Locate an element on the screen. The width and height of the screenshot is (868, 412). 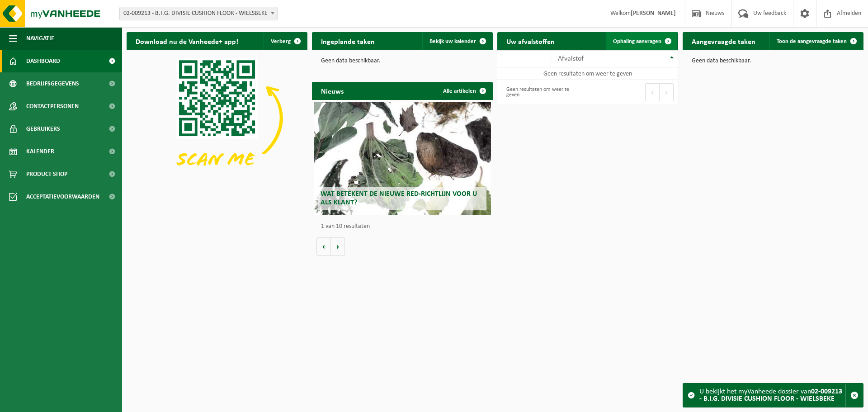
span: Wat betekent de nieuwe RED-richtlijn voor u als klant? is located at coordinates (398, 198).